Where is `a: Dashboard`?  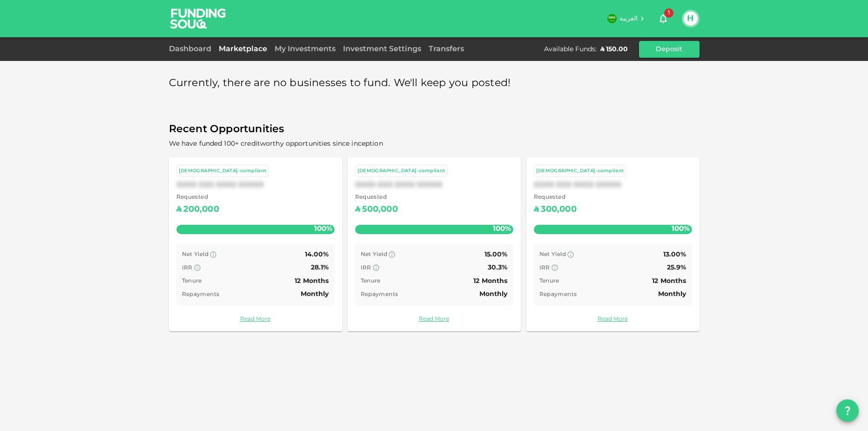 a: Dashboard is located at coordinates (192, 49).